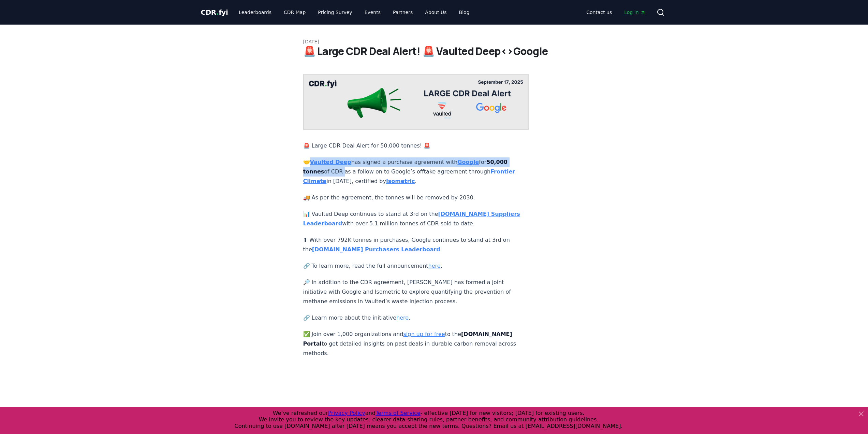  What do you see at coordinates (464, 12) in the screenshot?
I see `a: Blog` at bounding box center [464, 12].